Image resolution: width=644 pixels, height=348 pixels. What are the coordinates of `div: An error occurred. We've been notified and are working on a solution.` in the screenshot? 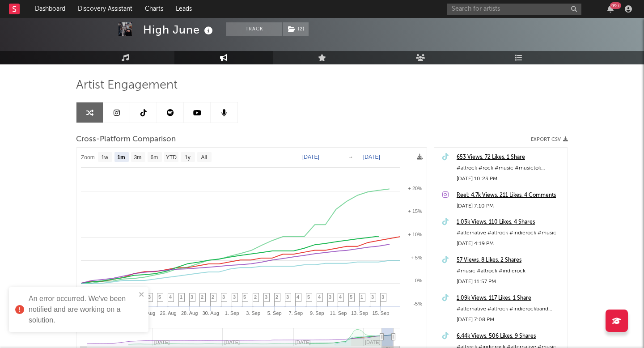 It's located at (82, 310).